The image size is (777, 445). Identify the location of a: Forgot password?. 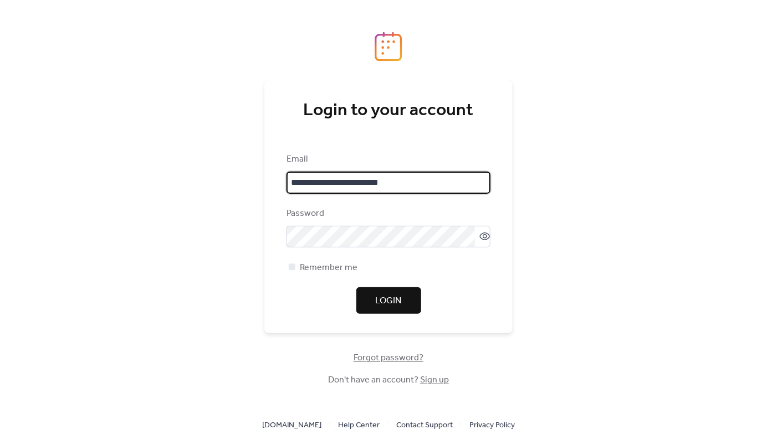
(388, 358).